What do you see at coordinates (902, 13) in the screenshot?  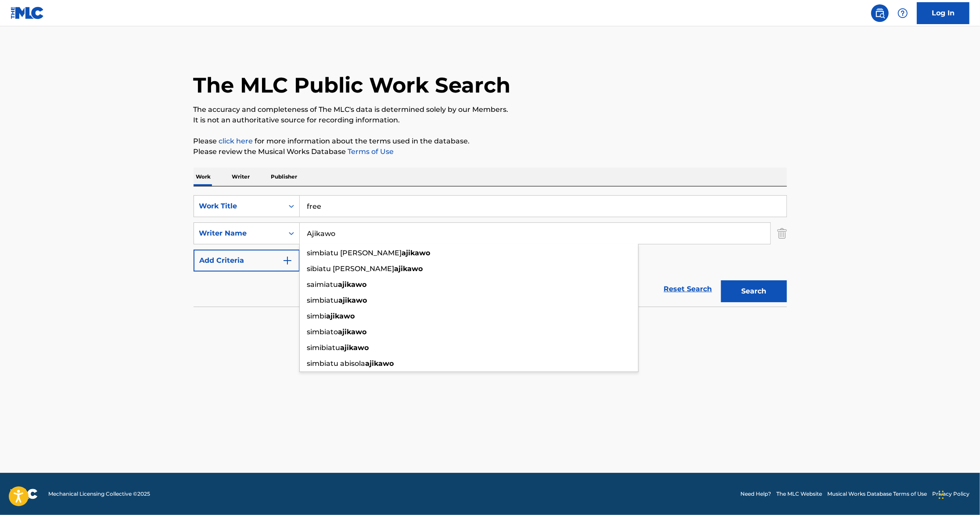 I see `div: Help` at bounding box center [902, 13].